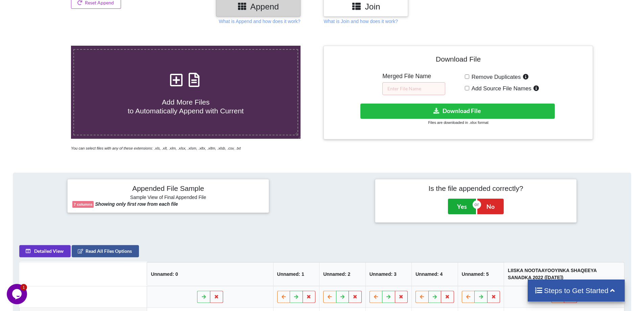  What do you see at coordinates (168, 189) in the screenshot?
I see `h4: Appended File Sample` at bounding box center [168, 189].